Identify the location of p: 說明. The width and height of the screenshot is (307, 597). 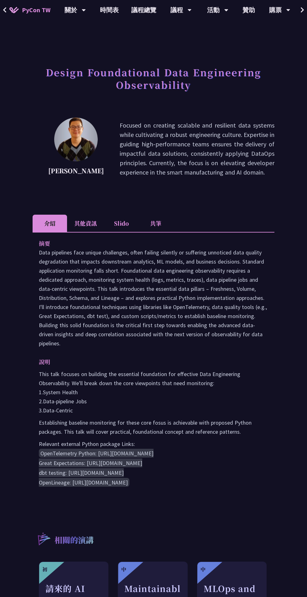
(147, 362).